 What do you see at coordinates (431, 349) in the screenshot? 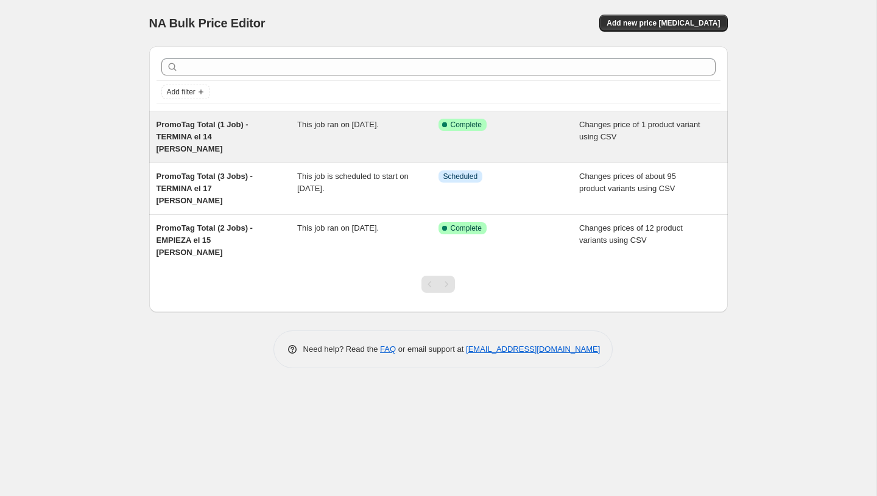
I see `span: or email support at` at bounding box center [431, 349].